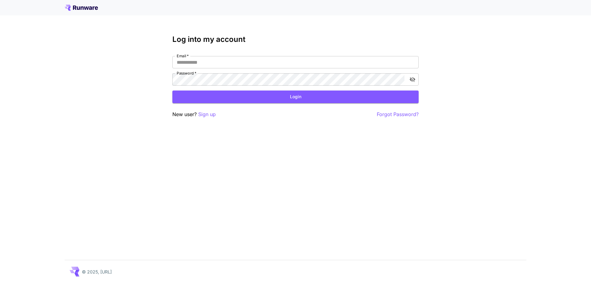 The height and width of the screenshot is (283, 591). I want to click on button: Forgot Password?, so click(397, 114).